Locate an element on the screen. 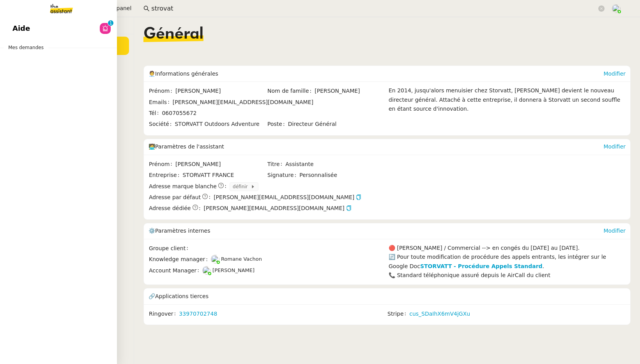 This screenshot has width=640, height=364. span: Signature is located at coordinates (284, 175).